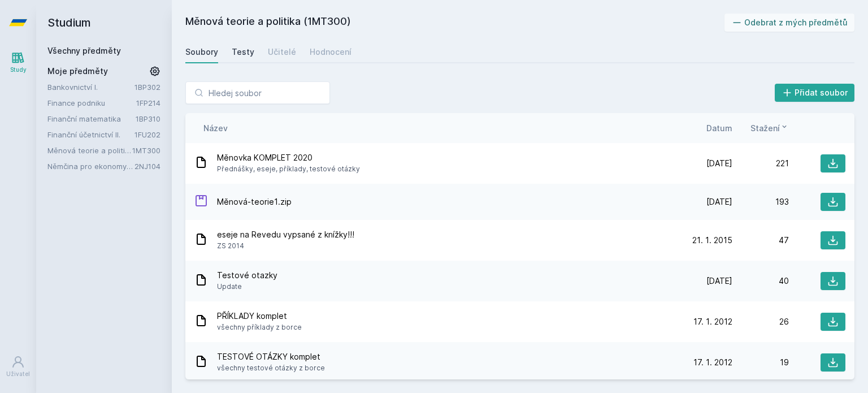  Describe the element at coordinates (712, 241) in the screenshot. I see `span: 21. 1. 2015` at that location.